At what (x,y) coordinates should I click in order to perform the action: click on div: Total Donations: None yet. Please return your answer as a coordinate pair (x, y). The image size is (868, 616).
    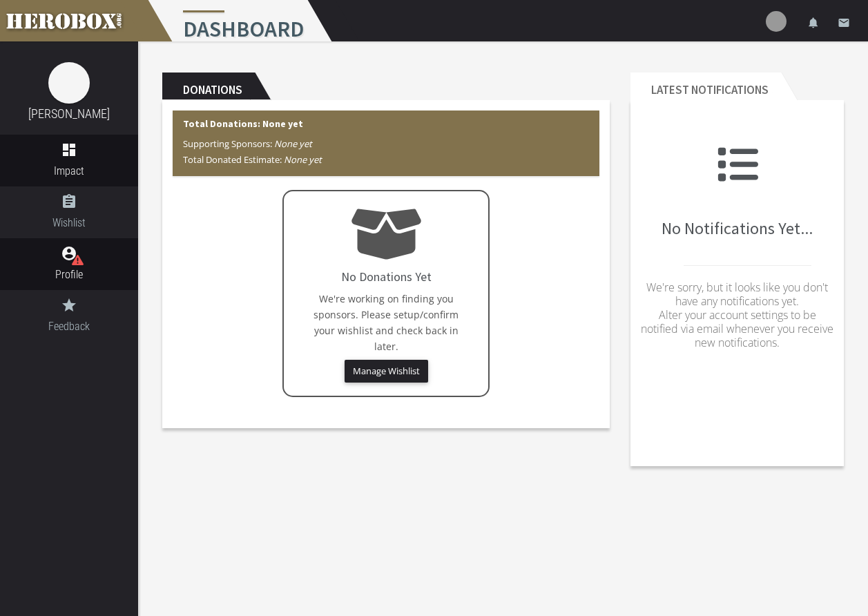
    Looking at the image, I should click on (386, 143).